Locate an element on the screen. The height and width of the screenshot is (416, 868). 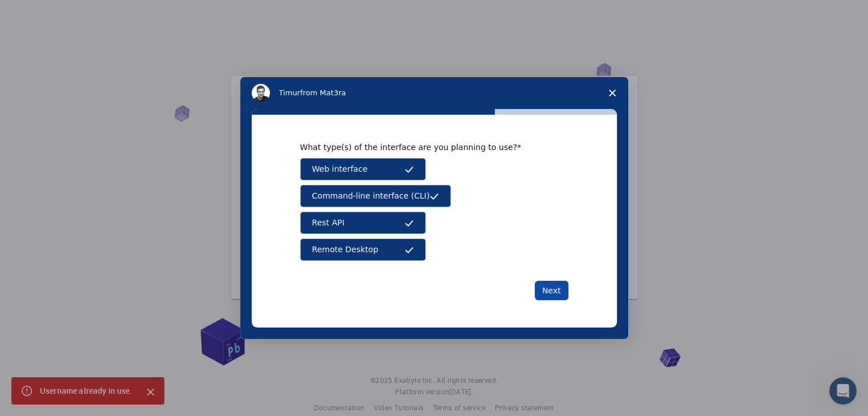
img: Profile image for Timur is located at coordinates (261, 93).